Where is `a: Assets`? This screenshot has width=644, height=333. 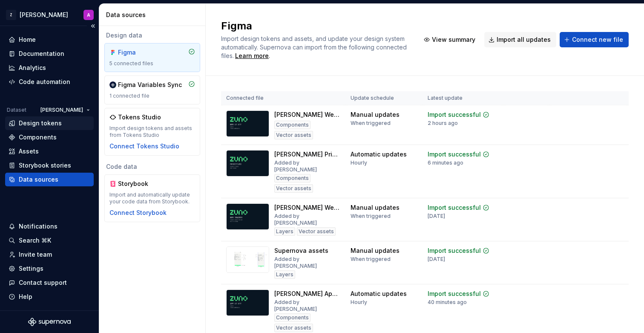
a: Assets is located at coordinates (50, 151).